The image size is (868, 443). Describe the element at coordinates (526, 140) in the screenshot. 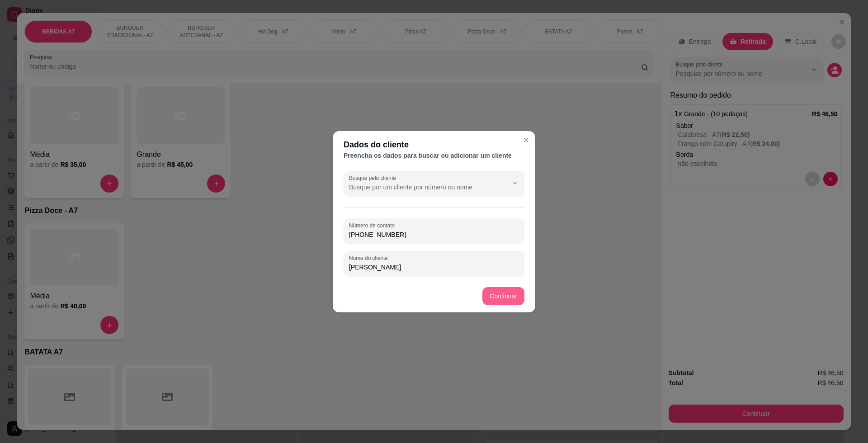

I see `button: Close` at that location.